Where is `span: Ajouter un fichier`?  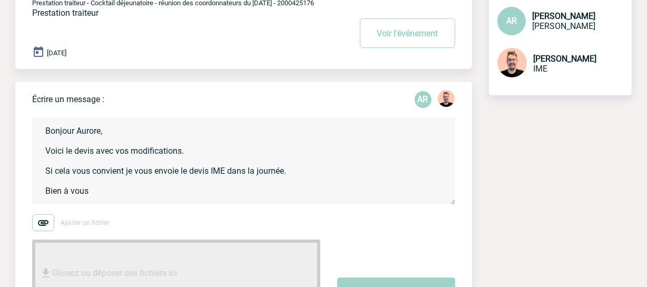 span: Ajouter un fichier is located at coordinates (85, 223).